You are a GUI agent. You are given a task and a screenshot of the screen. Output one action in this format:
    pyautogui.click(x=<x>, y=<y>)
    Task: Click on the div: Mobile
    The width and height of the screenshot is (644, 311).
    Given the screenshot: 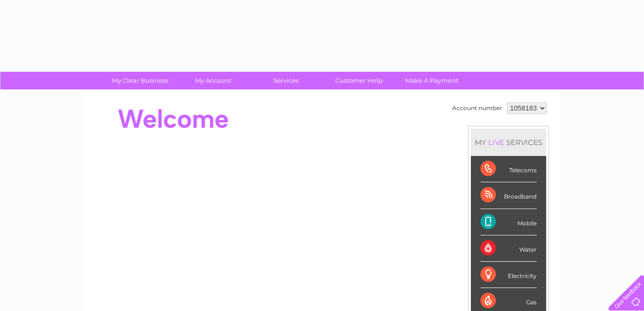 What is the action you would take?
    pyautogui.click(x=508, y=222)
    